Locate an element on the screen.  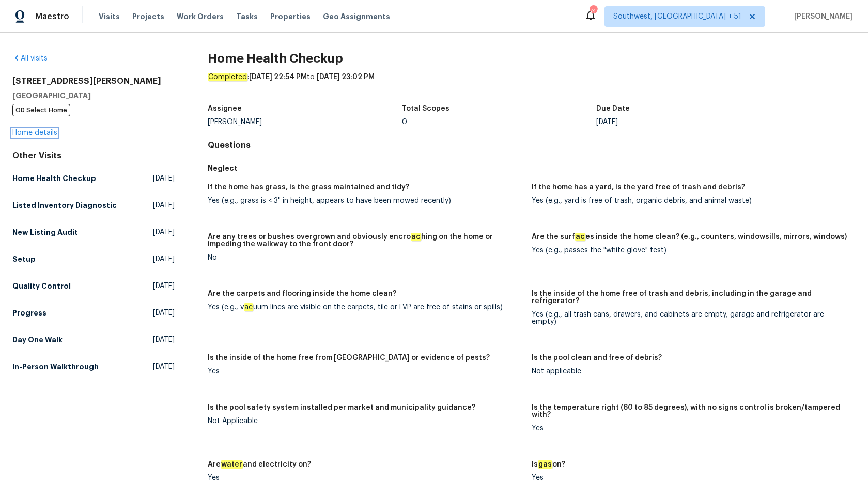
span: Properties is located at coordinates (290, 17).